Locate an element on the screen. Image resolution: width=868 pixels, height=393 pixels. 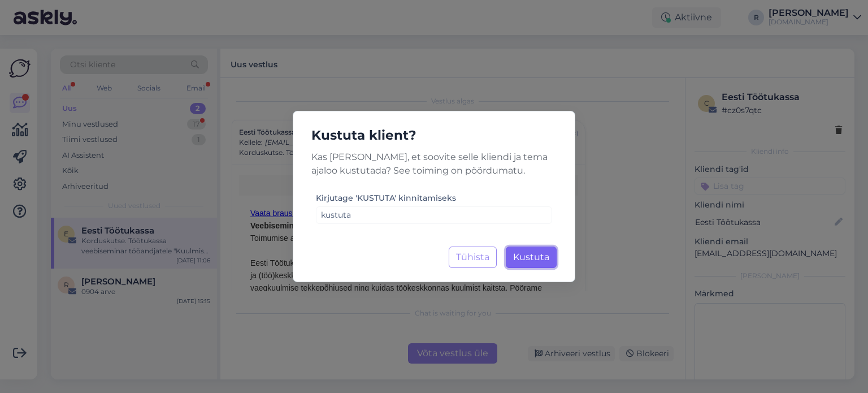
label: Kirjutage 'KUSTUTA' kinnitamiseks is located at coordinates (386, 198).